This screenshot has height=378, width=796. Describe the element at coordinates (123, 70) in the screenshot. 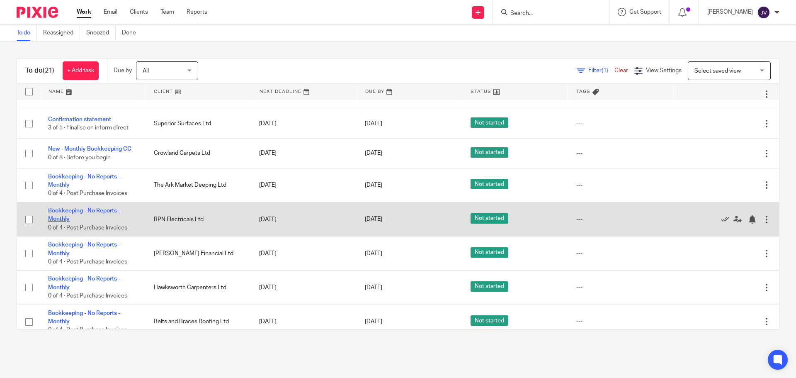

I see `p: Due by` at that location.